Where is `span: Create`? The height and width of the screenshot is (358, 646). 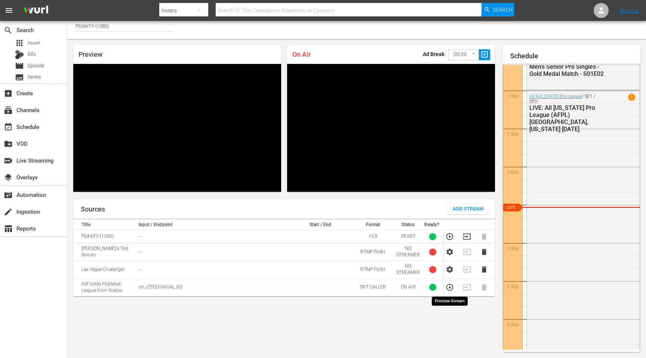
span: Create is located at coordinates (8, 93).